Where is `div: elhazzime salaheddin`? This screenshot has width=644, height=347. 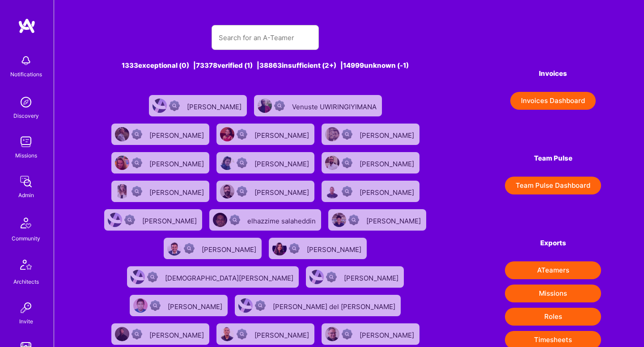 div: elhazzime salaheddin is located at coordinates (282, 220).